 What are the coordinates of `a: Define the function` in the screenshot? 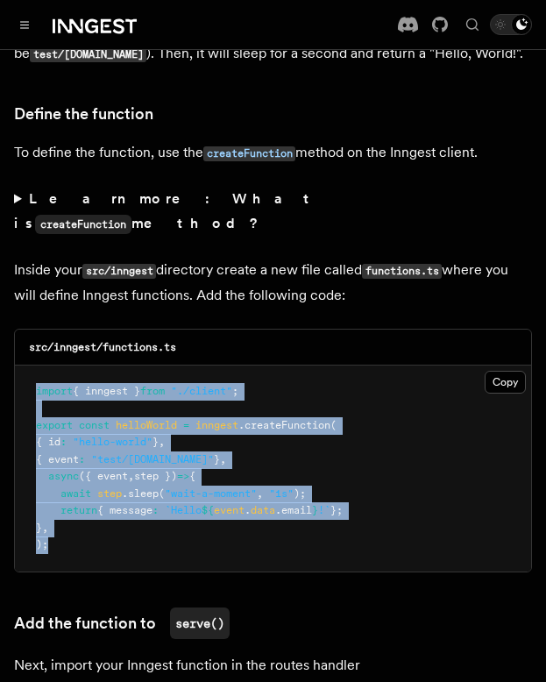 It's located at (83, 114).